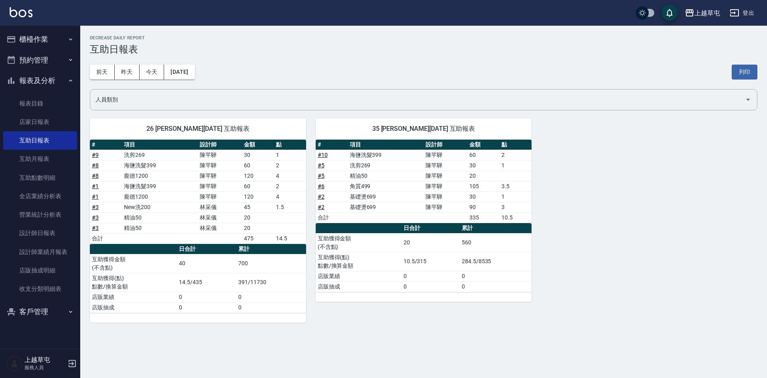 This screenshot has height=378, width=767. Describe the element at coordinates (745, 72) in the screenshot. I see `button: 列印` at that location.